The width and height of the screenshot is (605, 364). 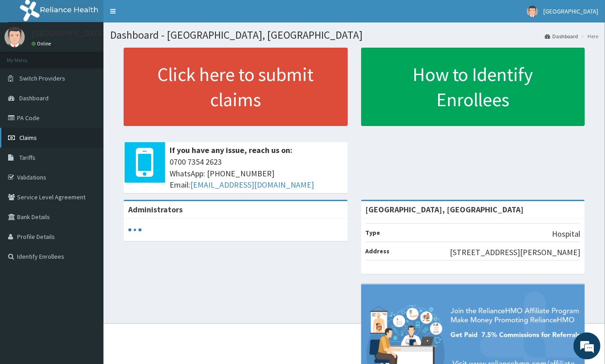 I want to click on p: Hospital, so click(x=566, y=234).